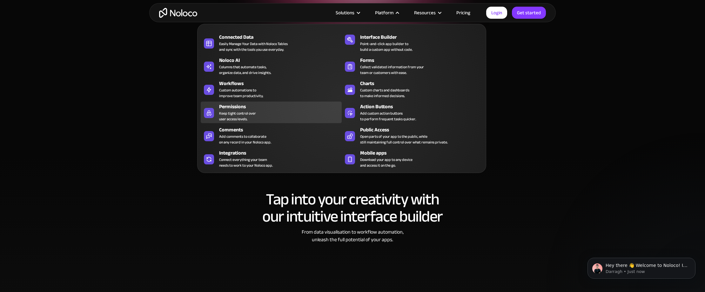 Image resolution: width=705 pixels, height=292 pixels. Describe the element at coordinates (392, 70) in the screenshot. I see `div: Collect validated information from your team or customers with ease.` at that location.